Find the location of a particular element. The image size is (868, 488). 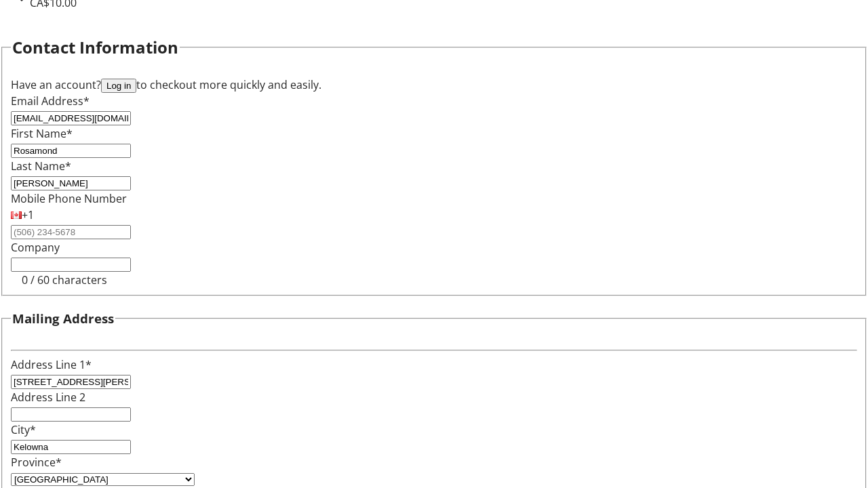

label: Company is located at coordinates (35, 247).